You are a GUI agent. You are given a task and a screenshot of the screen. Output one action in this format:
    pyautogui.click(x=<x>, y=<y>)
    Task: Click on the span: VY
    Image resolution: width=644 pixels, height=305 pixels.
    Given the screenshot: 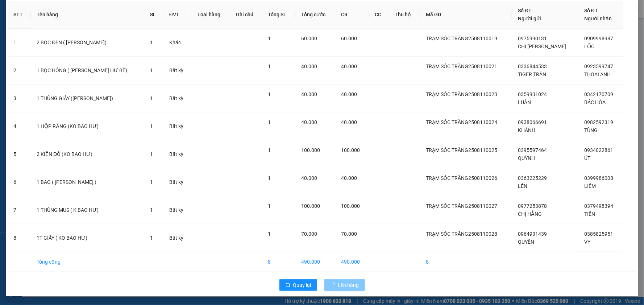 What is the action you would take?
    pyautogui.click(x=587, y=242)
    